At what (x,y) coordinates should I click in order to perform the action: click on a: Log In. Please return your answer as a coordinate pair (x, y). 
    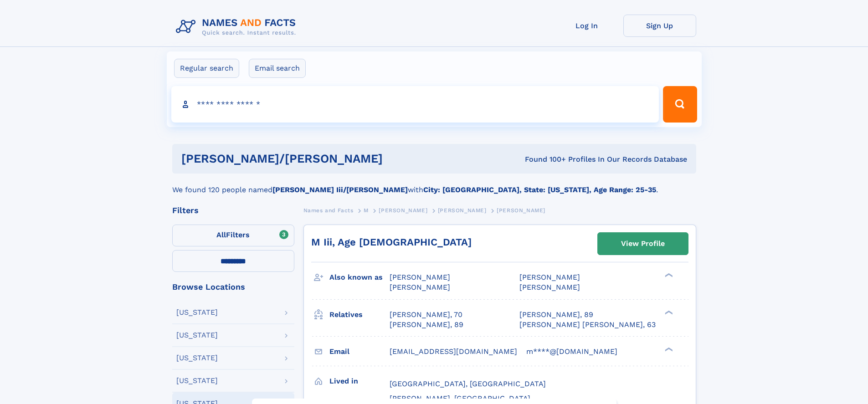
    Looking at the image, I should click on (587, 25).